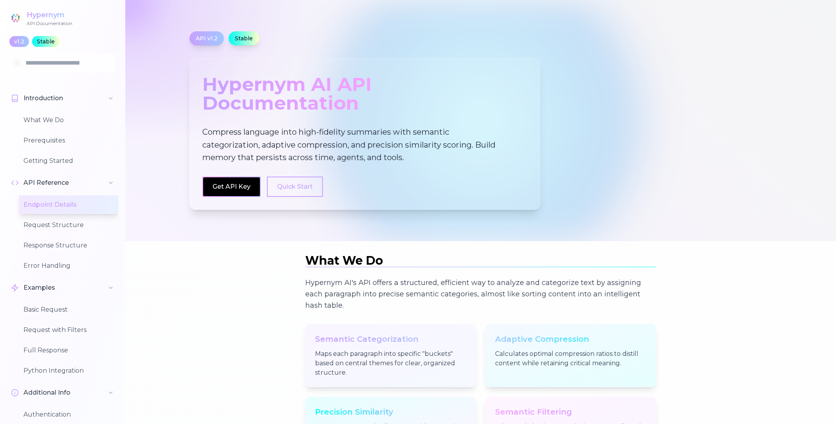 The height and width of the screenshot is (424, 836). What do you see at coordinates (41, 18) in the screenshot?
I see `a: HypernymAPI Documentation` at bounding box center [41, 18].